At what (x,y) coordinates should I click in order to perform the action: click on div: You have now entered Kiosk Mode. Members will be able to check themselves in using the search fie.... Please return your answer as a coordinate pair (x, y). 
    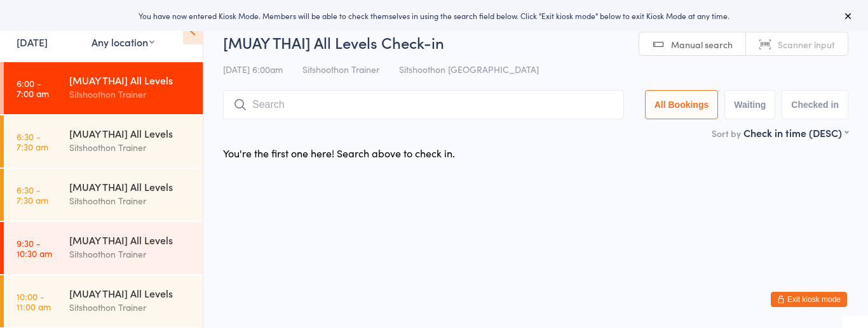
    Looking at the image, I should click on (434, 15).